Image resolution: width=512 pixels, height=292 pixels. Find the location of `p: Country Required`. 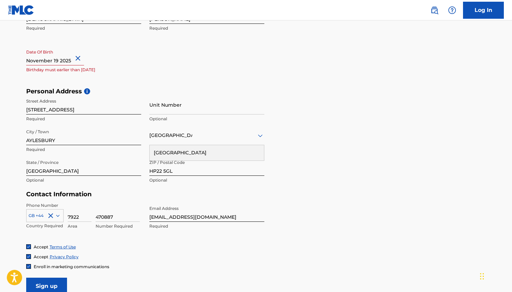

p: Country Required is located at coordinates (45, 226).